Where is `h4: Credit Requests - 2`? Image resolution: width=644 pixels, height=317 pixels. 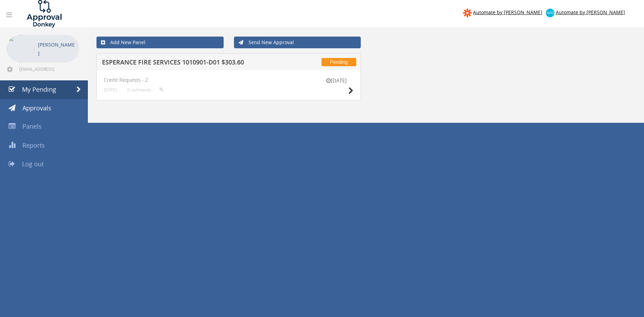 h4: Credit Requests - 2 is located at coordinates (228, 80).